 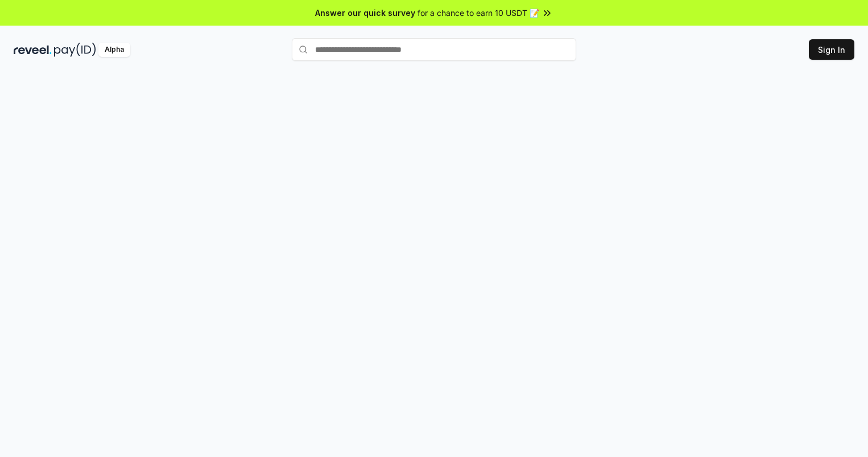 What do you see at coordinates (32, 49) in the screenshot?
I see `img: reveel_dark` at bounding box center [32, 49].